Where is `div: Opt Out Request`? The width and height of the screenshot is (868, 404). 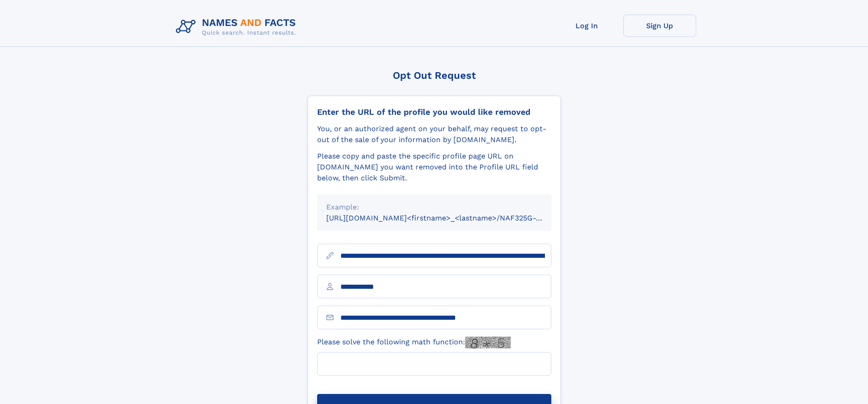
div: Opt Out Request is located at coordinates (434, 75).